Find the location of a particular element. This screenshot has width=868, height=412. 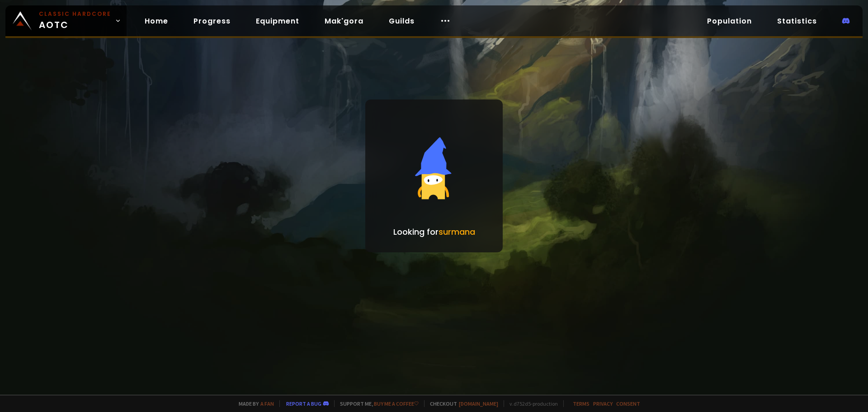

a: Equipment is located at coordinates (278, 21).